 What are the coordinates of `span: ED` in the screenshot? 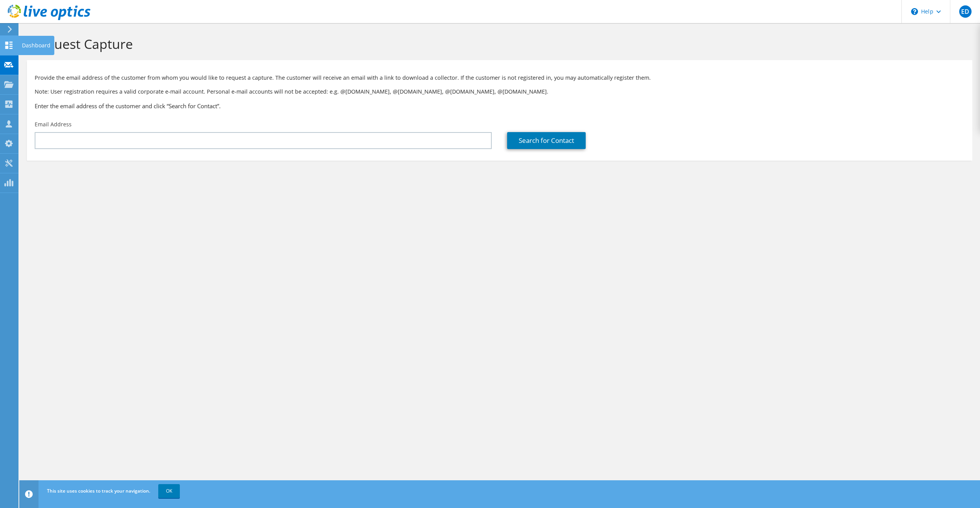 It's located at (966, 11).